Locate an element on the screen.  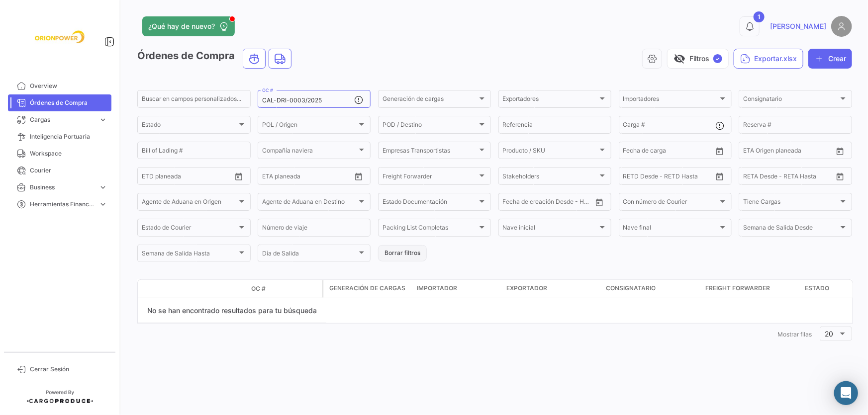
a: Overview is located at coordinates (60, 86).